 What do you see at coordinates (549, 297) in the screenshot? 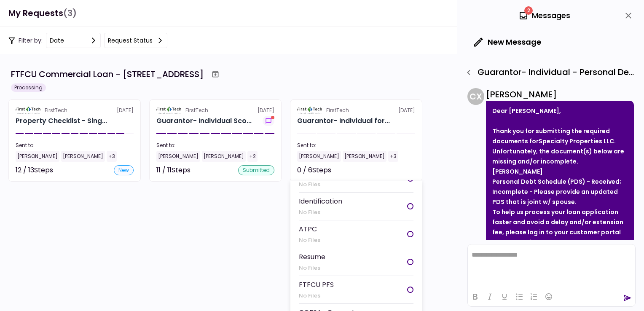
I see `button: Emojis` at bounding box center [549, 297].